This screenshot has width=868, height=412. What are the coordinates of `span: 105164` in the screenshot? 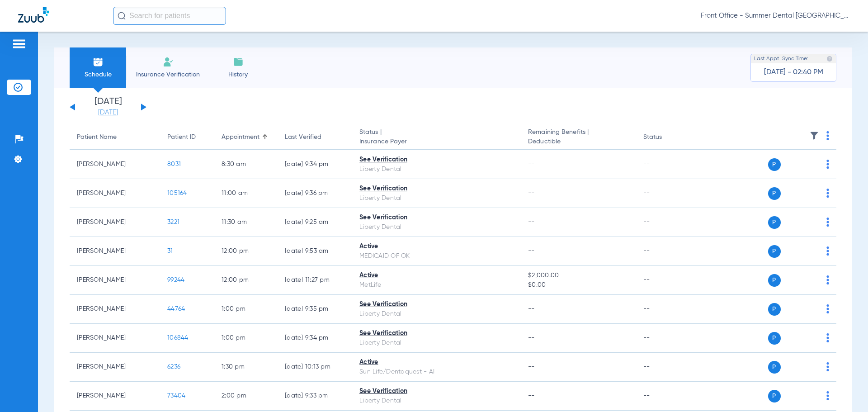 It's located at (177, 193).